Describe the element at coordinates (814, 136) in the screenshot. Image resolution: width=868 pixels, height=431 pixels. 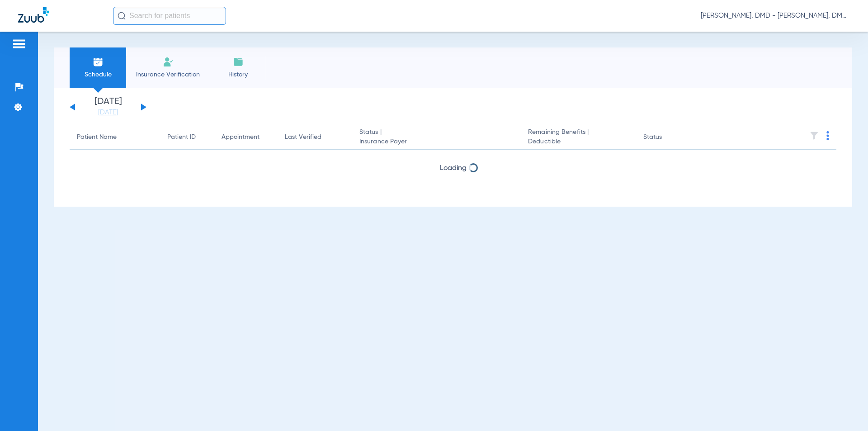
I see `img: filter.svg` at that location.